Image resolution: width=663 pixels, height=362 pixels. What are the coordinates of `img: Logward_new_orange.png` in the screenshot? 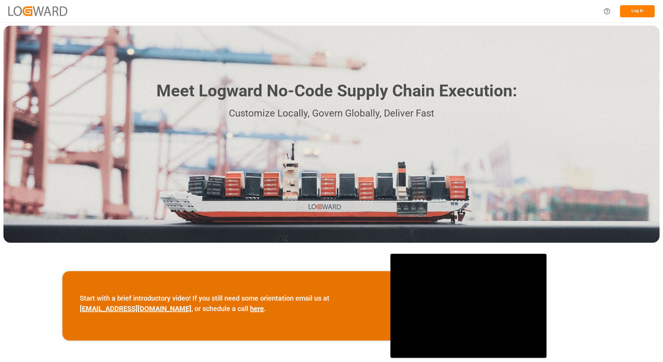 It's located at (38, 11).